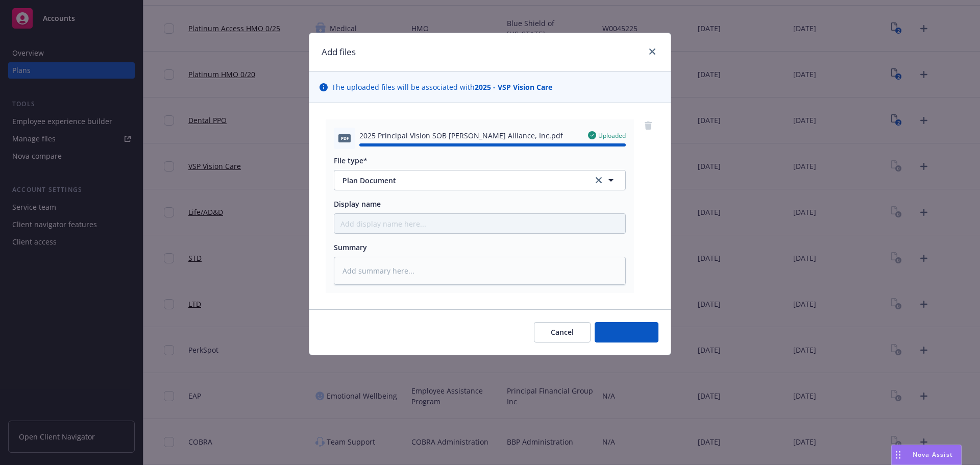 This screenshot has width=980, height=465. What do you see at coordinates (357, 203) in the screenshot?
I see `span: Display name` at bounding box center [357, 203].